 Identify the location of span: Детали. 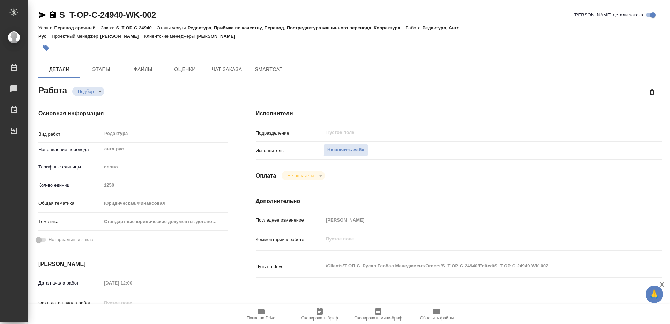
(59, 69).